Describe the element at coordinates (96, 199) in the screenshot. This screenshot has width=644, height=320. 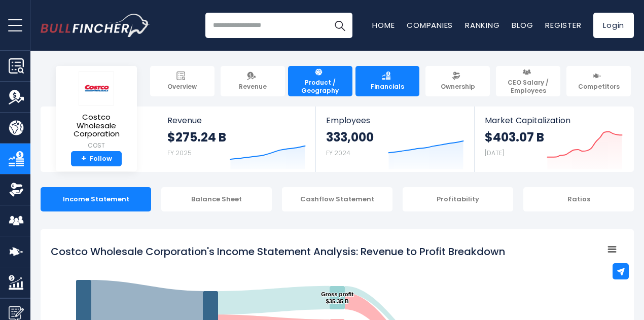
I see `div: Income Statement` at that location.